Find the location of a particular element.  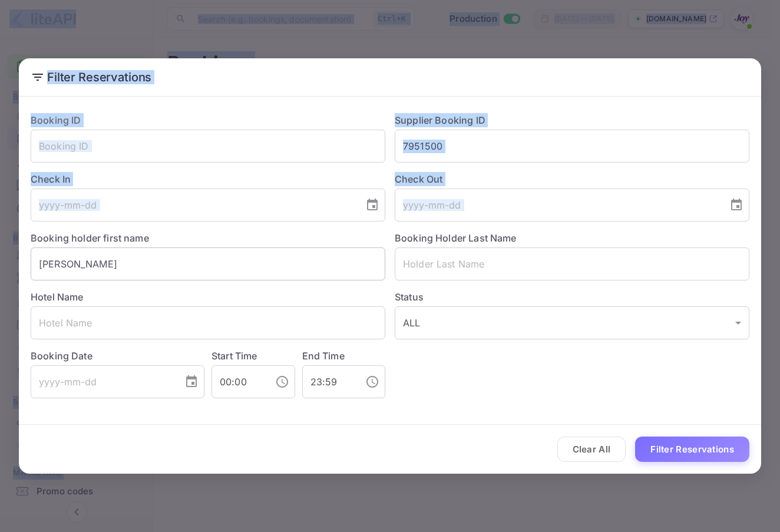

label: Booking holder first name is located at coordinates (90, 238).